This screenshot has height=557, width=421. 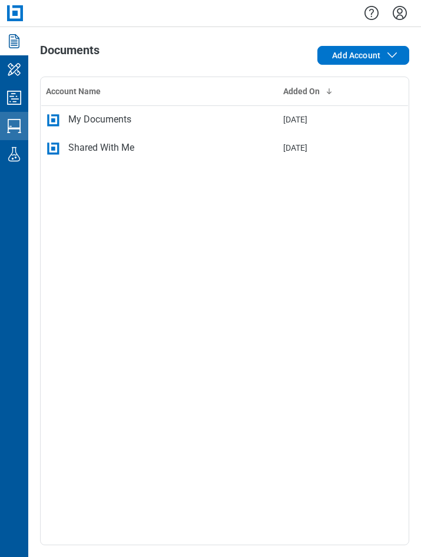 I want to click on svg: Studio Projects, so click(x=14, y=98).